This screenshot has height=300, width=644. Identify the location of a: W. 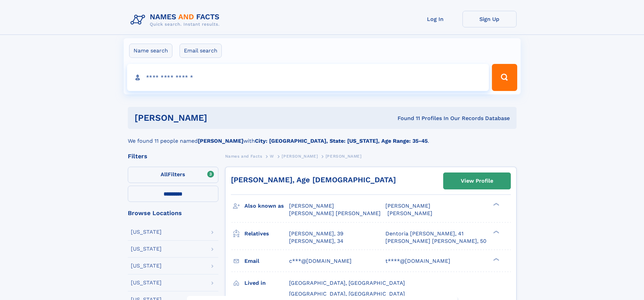
(271, 156).